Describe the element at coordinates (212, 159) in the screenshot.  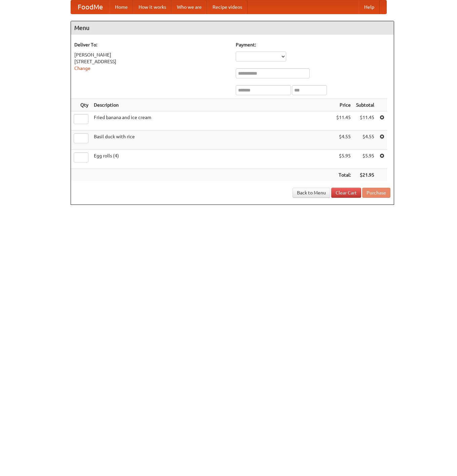
I see `td: Egg rolls (4)` at that location.